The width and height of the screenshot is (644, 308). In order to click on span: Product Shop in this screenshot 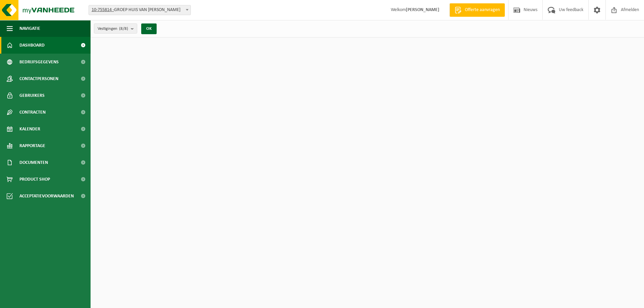, I will do `click(35, 179)`.